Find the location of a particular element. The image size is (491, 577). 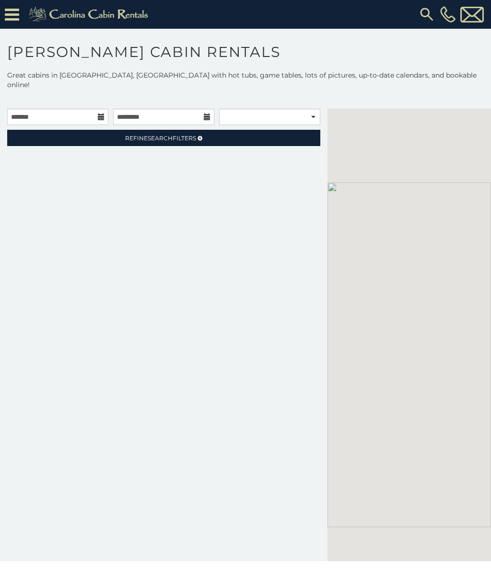

span: Refine Filters is located at coordinates (161, 138).